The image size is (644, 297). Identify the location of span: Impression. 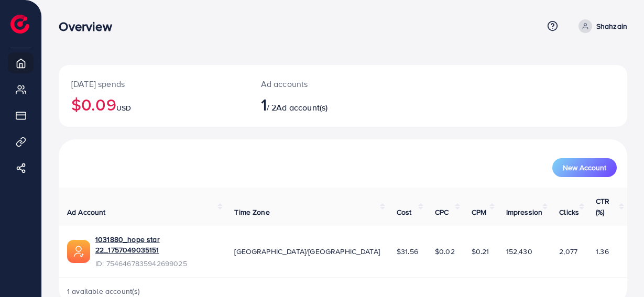
(524, 212).